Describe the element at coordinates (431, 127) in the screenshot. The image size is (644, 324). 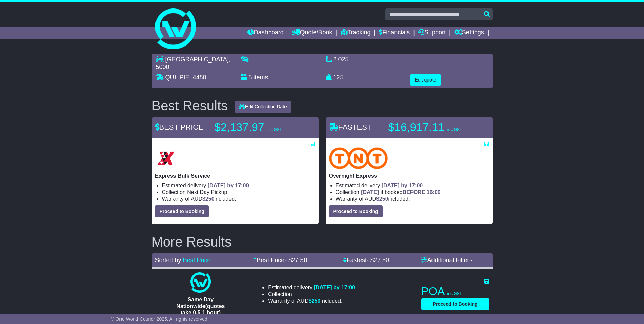
I see `p: $16,917.11` at that location.